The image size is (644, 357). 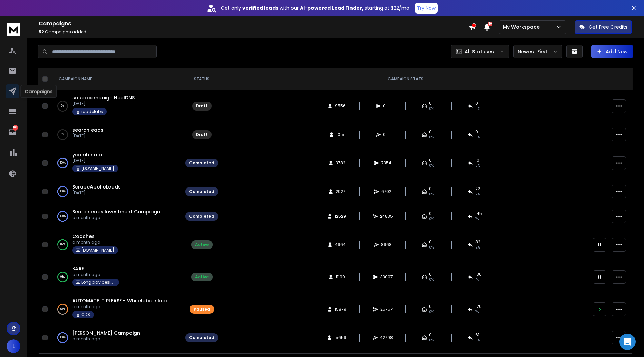 What do you see at coordinates (425, 8) in the screenshot?
I see `button: Try Now` at bounding box center [425, 8].